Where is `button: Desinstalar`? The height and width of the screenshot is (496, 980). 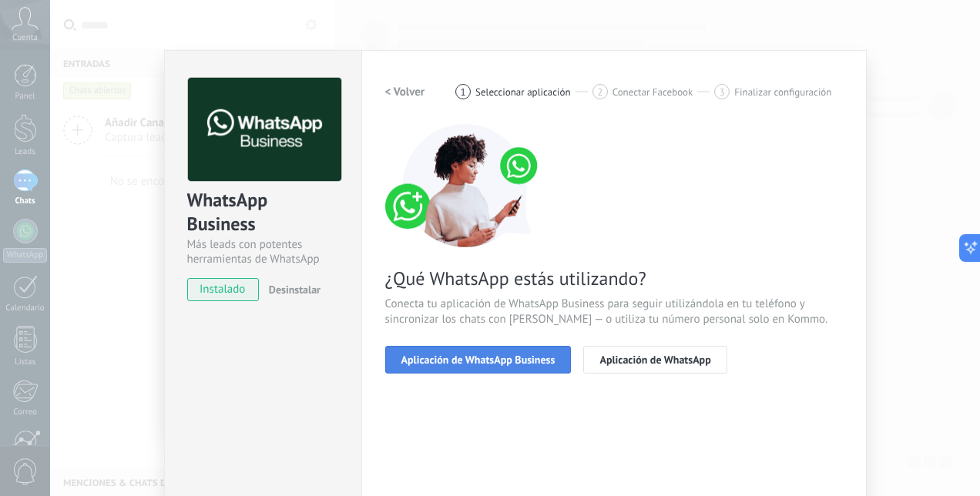
button: Desinstalar is located at coordinates (291, 290).